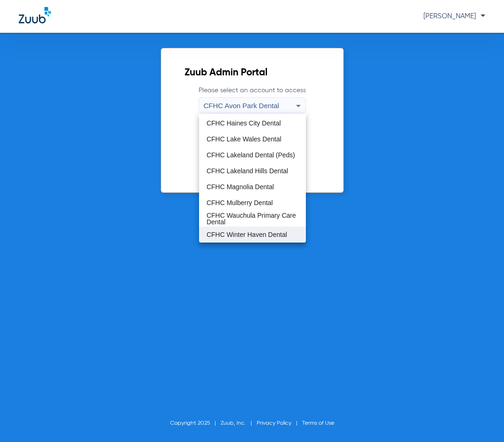  I want to click on span: CFHC Magnolia Dental, so click(241, 187).